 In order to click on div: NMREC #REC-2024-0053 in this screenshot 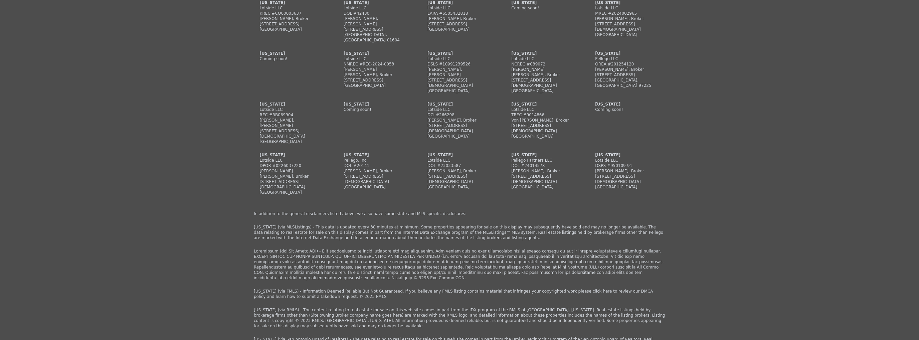, I will do `click(376, 64)`.